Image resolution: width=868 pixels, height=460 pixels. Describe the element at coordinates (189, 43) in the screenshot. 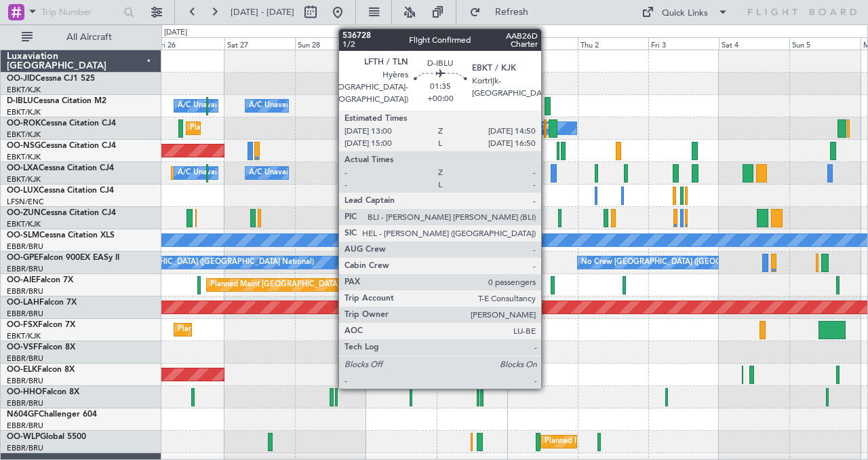

I see `div: Fri 26` at that location.